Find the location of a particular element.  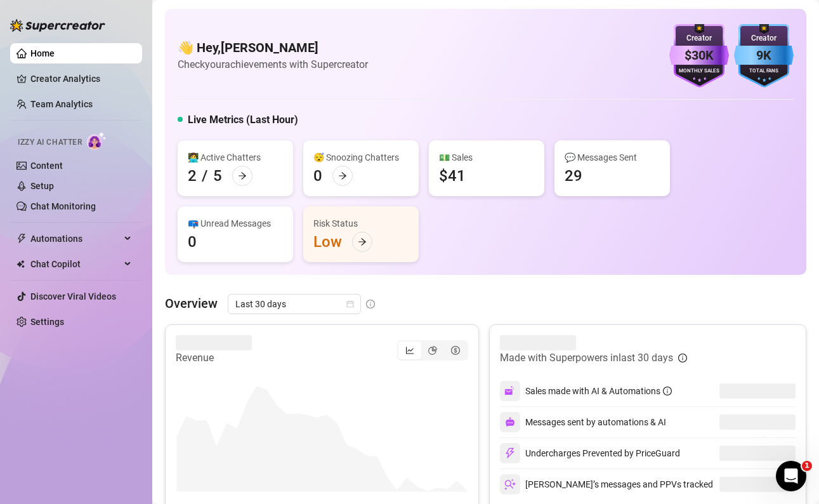

div: Sales made with AI & Automations is located at coordinates (598, 391).